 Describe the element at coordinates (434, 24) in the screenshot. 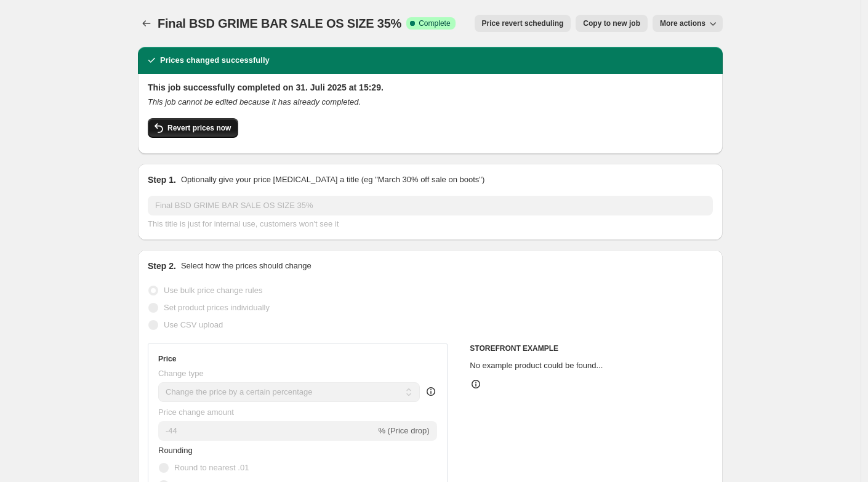

I see `span: Complete` at that location.